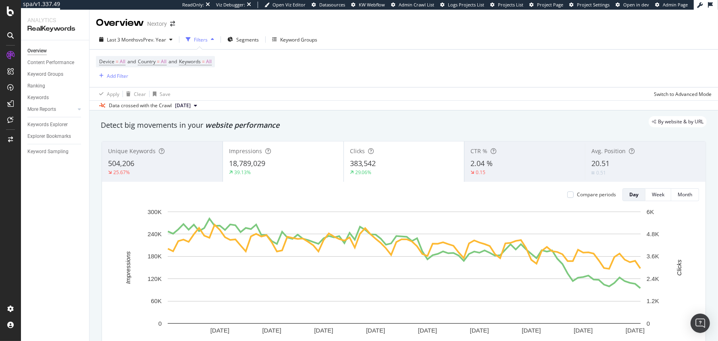  I want to click on div: Save, so click(165, 94).